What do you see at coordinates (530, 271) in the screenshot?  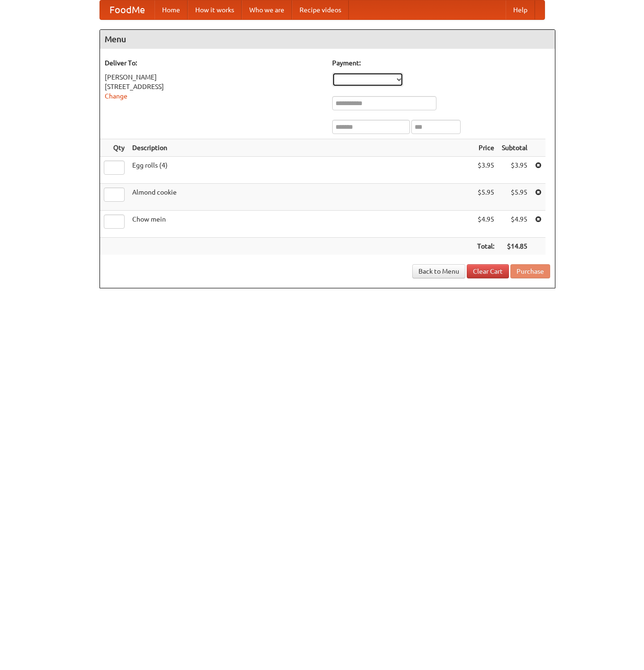 I see `button: Purchase` at bounding box center [530, 271].